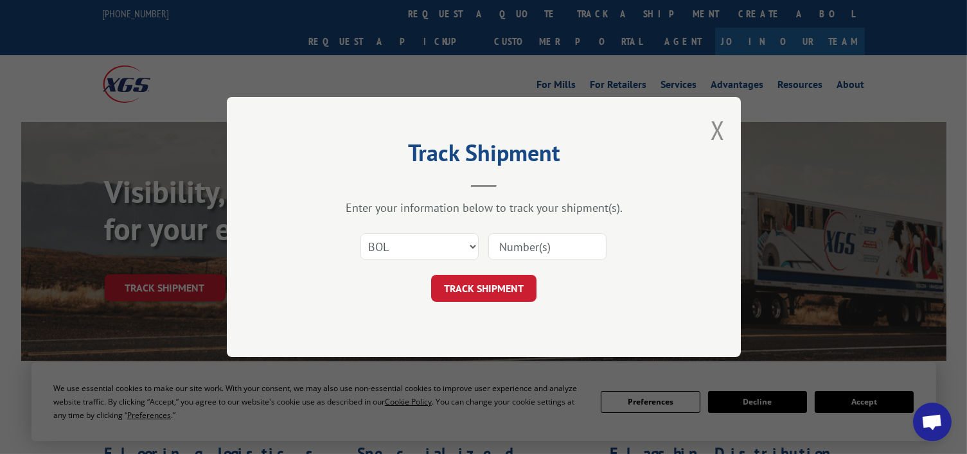 The width and height of the screenshot is (967, 454). Describe the element at coordinates (932, 422) in the screenshot. I see `div: Open chat` at that location.